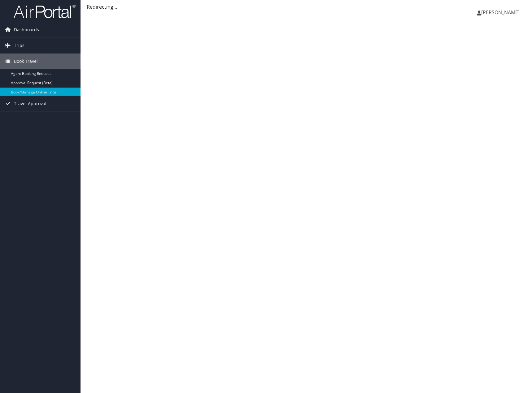 Image resolution: width=532 pixels, height=393 pixels. I want to click on div: Redirecting..., so click(306, 7).